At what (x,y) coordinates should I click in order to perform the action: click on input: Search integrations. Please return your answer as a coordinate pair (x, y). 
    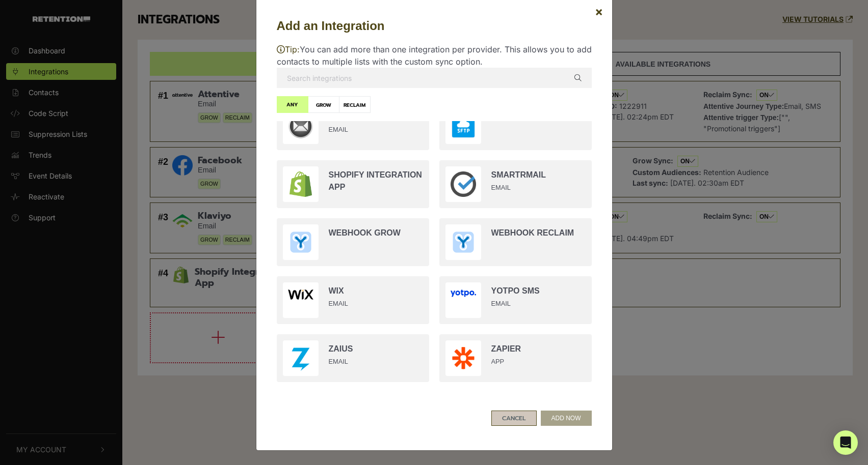
    Looking at the image, I should click on (434, 78).